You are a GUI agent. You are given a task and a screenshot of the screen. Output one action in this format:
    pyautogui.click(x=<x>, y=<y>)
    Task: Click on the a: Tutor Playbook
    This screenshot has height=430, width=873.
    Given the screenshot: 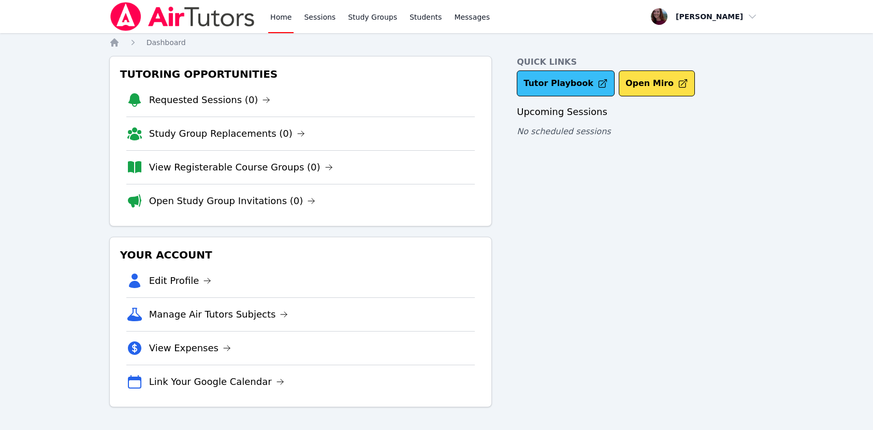 What is the action you would take?
    pyautogui.click(x=565, y=83)
    